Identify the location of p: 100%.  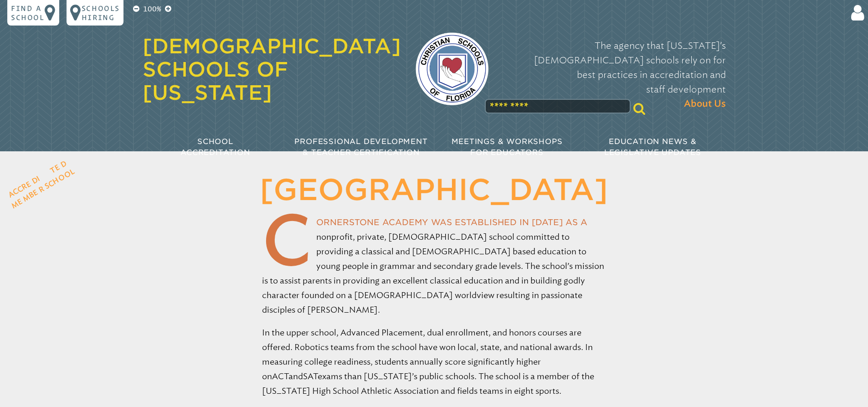
(152, 9).